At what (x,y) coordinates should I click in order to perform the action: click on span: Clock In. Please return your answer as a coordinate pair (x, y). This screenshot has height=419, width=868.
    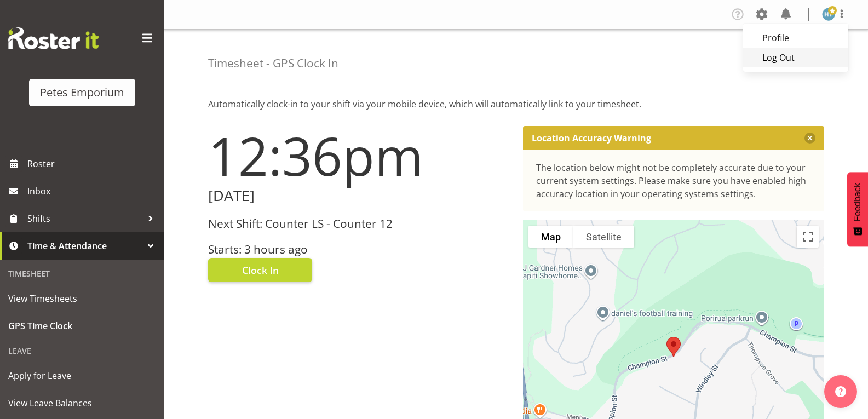
    Looking at the image, I should click on (260, 270).